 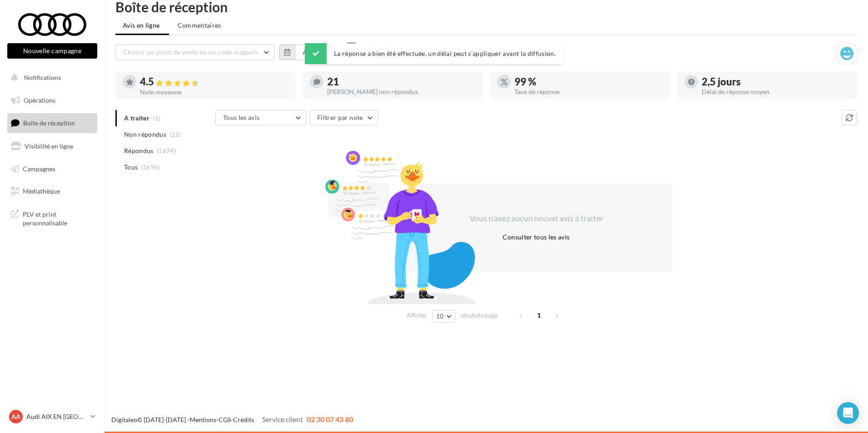 What do you see at coordinates (166, 151) in the screenshot?
I see `span: (1674)` at bounding box center [166, 151].